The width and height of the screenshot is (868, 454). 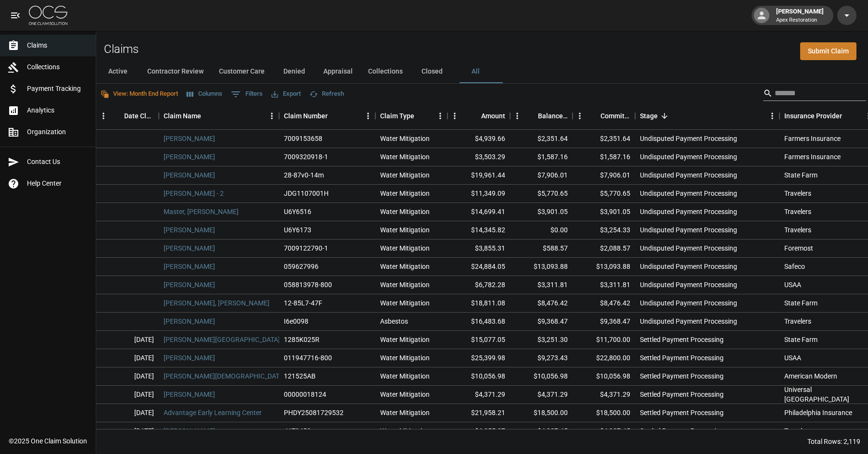 What do you see at coordinates (541, 212) in the screenshot?
I see `div: $3,901.05` at bounding box center [541, 212].